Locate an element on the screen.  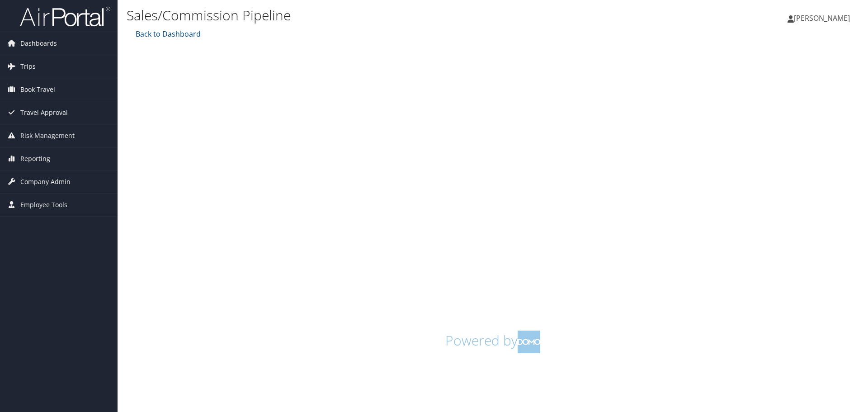
span: Travel Approval is located at coordinates (44, 113).